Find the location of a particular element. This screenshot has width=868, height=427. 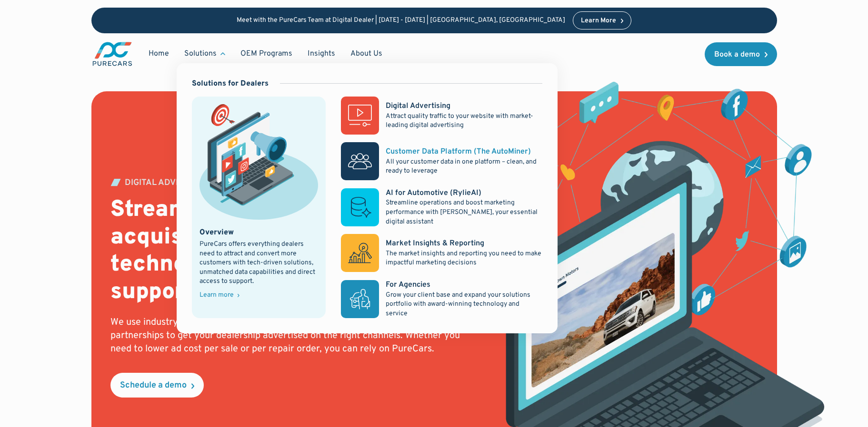

a: main is located at coordinates (112, 54).